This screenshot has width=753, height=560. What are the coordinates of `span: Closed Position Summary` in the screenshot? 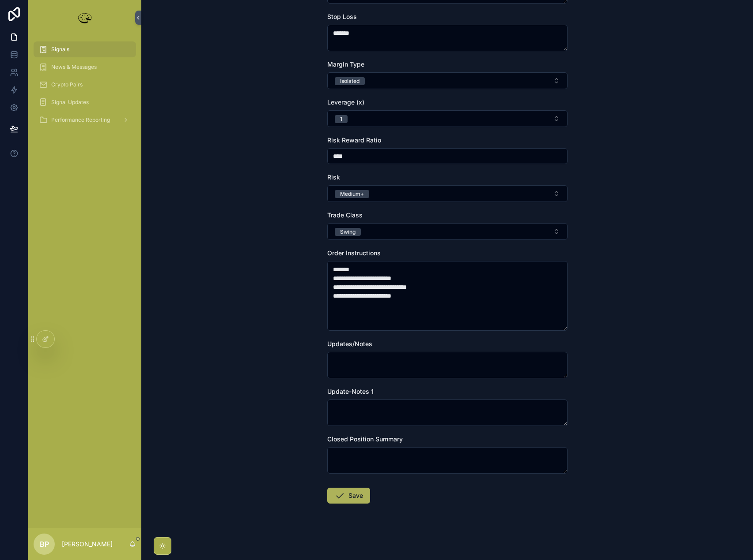 It's located at (365, 439).